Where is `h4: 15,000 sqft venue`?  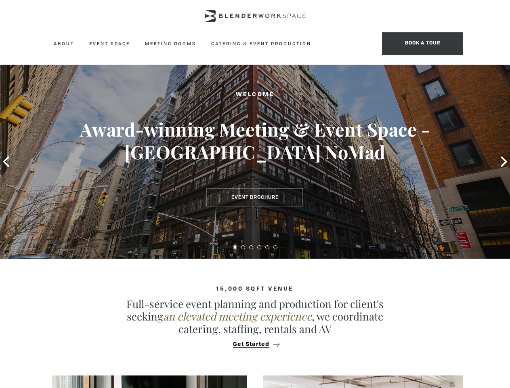 h4: 15,000 sqft venue is located at coordinates (255, 289).